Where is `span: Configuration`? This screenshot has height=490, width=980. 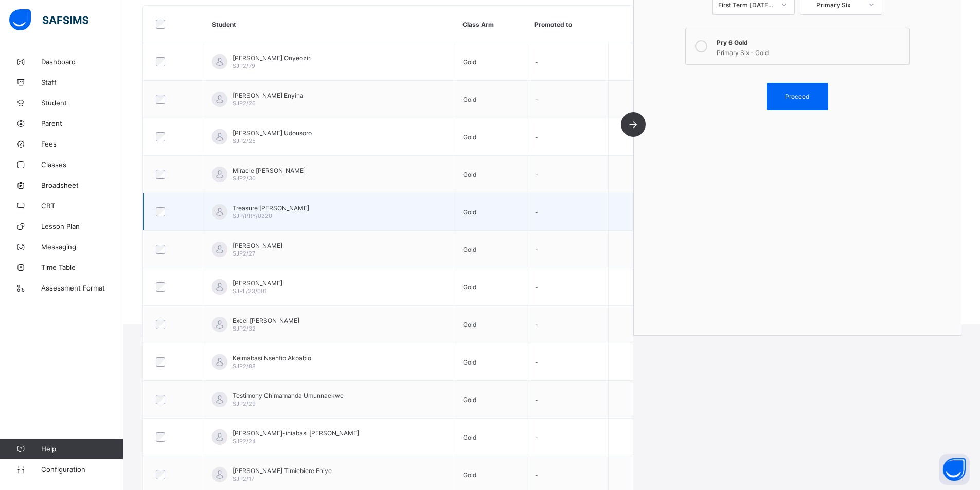
span: Configuration is located at coordinates (82, 469).